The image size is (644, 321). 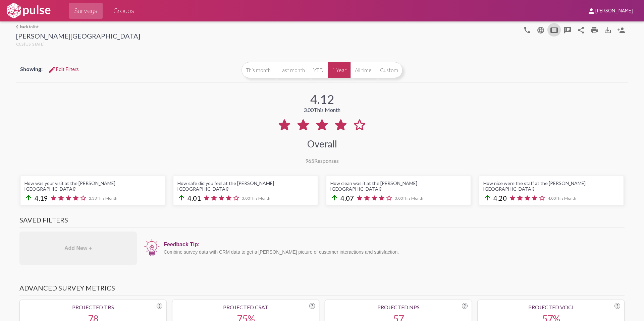 I want to click on button: tablet, so click(x=554, y=30).